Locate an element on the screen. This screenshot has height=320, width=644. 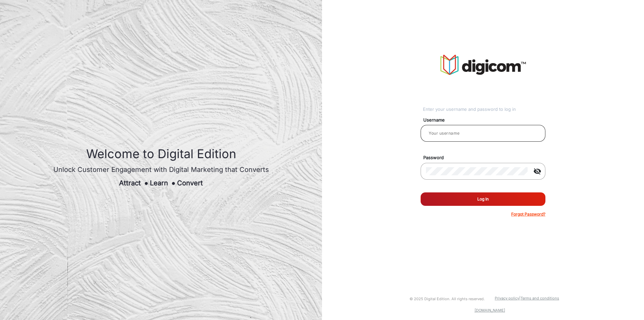
p: Forgot Password? is located at coordinates (528, 214).